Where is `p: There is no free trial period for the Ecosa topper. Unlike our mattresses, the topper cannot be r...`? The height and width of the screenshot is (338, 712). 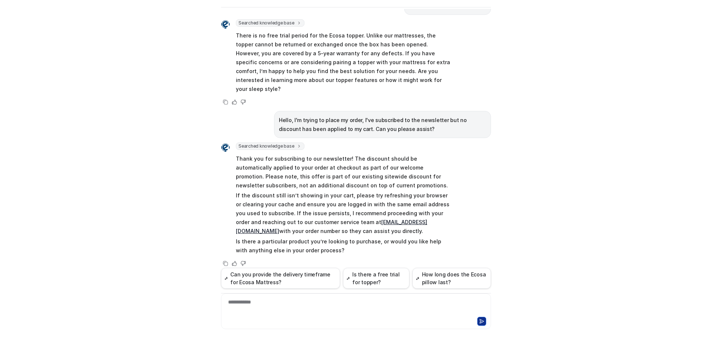 p: There is no free trial period for the Ecosa topper. Unlike our mattresses, the topper cannot be r... is located at coordinates (344, 62).